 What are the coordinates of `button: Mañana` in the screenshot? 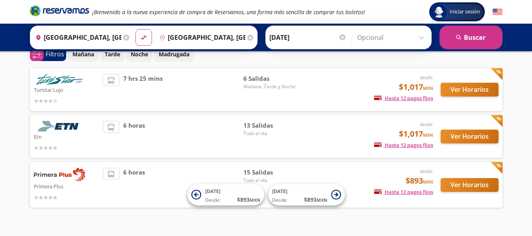 It's located at (83, 54).